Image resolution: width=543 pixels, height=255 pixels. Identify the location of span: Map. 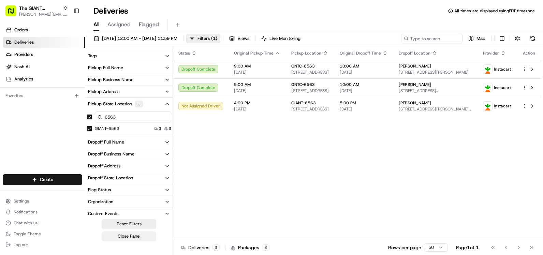
(481, 39).